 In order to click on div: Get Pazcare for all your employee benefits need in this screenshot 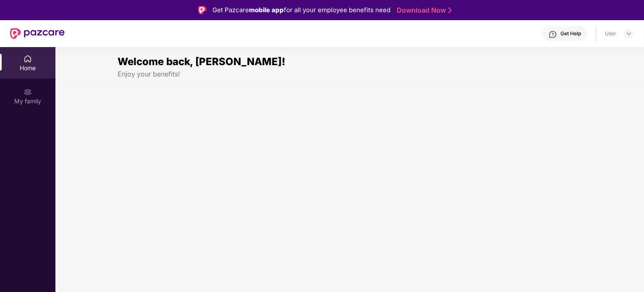, I will do `click(301, 10)`.